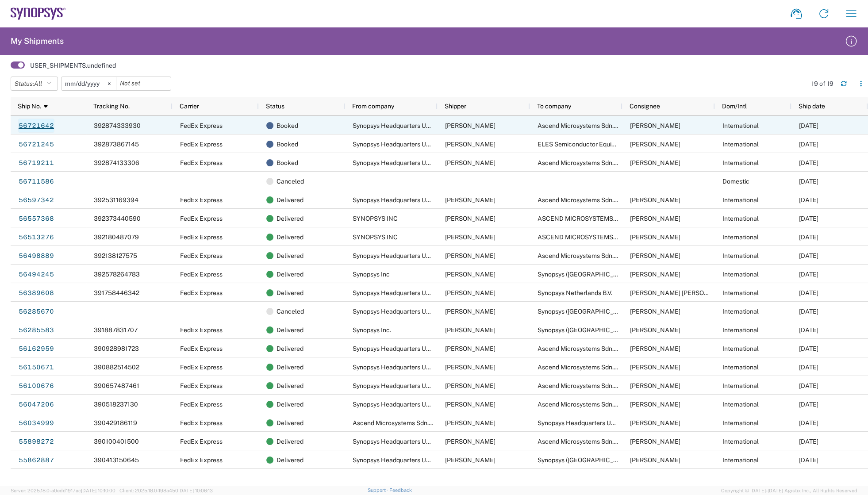 The height and width of the screenshot is (495, 868). What do you see at coordinates (575, 293) in the screenshot?
I see `span: Synopsys Netherlands B.V.` at bounding box center [575, 293].